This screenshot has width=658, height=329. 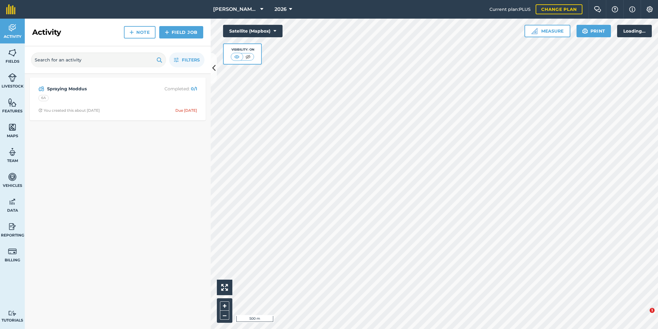 I want to click on div: Loading..., so click(x=635, y=31).